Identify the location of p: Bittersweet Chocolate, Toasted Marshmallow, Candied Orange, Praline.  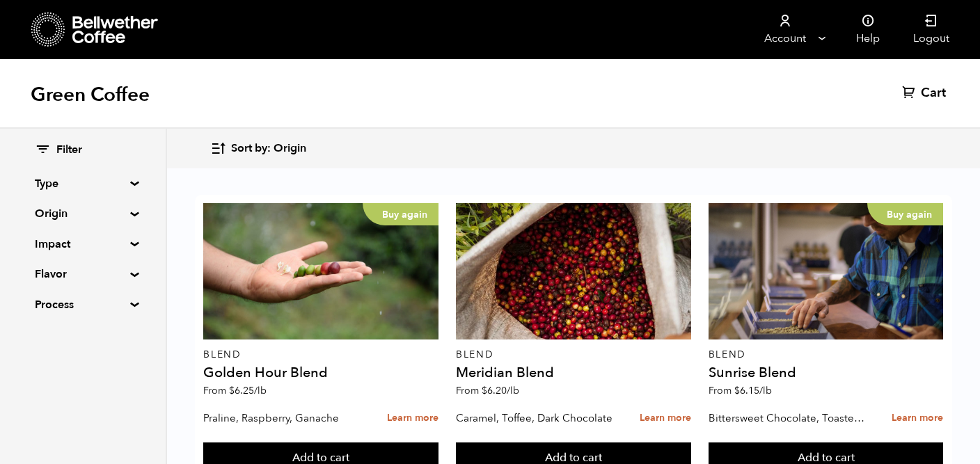
(789, 418).